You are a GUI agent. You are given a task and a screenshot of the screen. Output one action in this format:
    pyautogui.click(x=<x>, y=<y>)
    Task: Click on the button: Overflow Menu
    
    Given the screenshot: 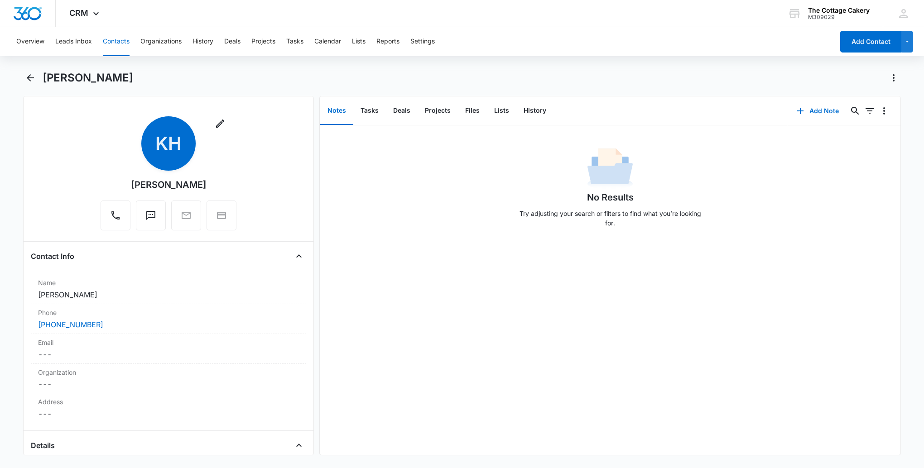 What is the action you would take?
    pyautogui.click(x=884, y=111)
    